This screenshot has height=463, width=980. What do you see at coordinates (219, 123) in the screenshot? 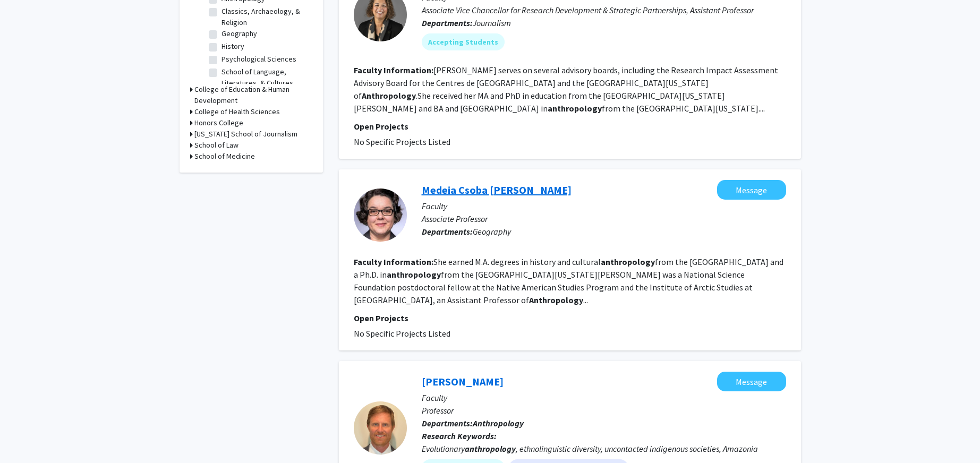
I see `h3: Honors College` at bounding box center [219, 123].